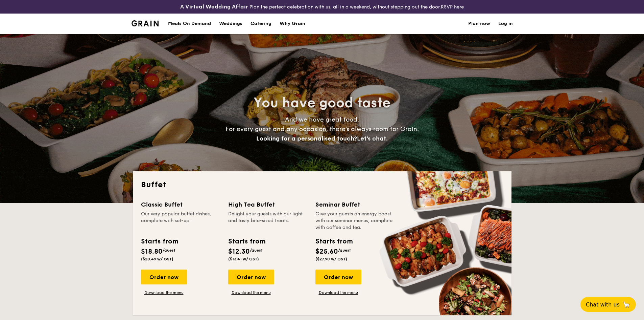  I want to click on div: Delight your guests with our light and tasty bite-sized treats., so click(268, 221).